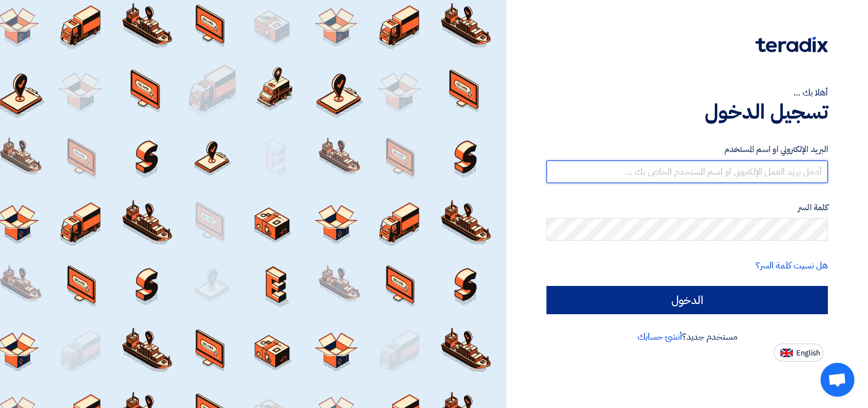 The height and width of the screenshot is (408, 868). Describe the element at coordinates (808, 354) in the screenshot. I see `span: English` at that location.